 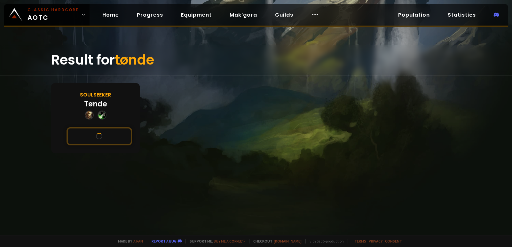 What do you see at coordinates (47, 15) in the screenshot?
I see `a: Classic HardcoreAOTC` at bounding box center [47, 15].